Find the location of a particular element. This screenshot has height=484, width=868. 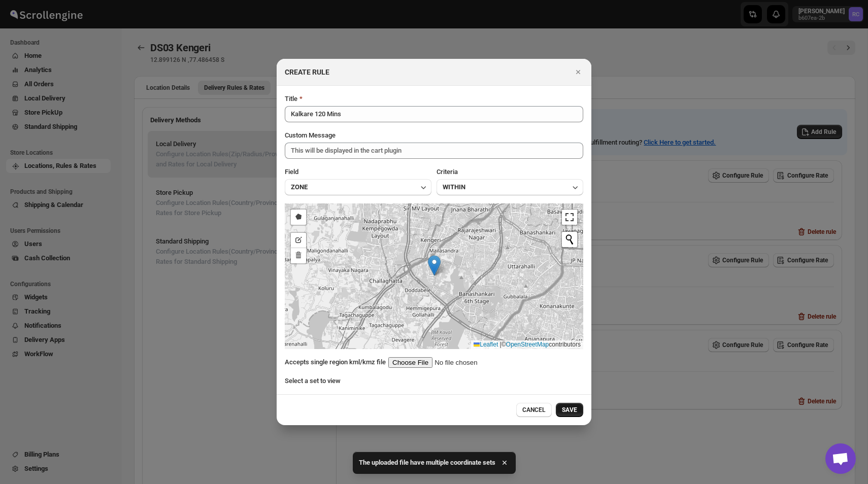

div: © contributors is located at coordinates (527, 345).